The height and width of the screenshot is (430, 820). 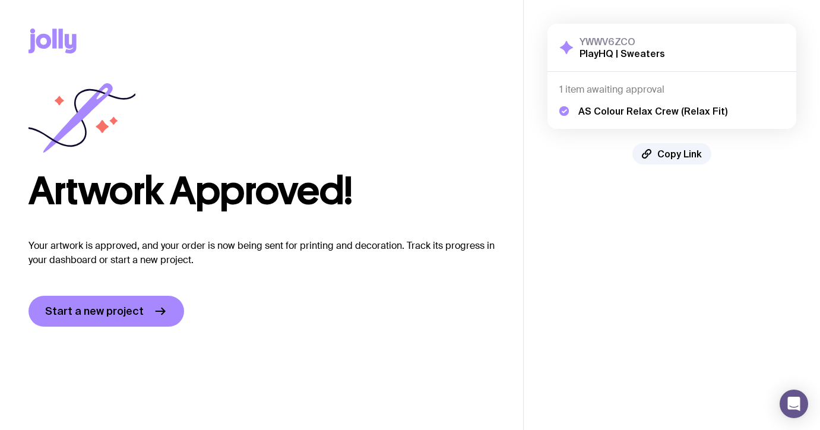 I want to click on button: Copy Link, so click(x=672, y=154).